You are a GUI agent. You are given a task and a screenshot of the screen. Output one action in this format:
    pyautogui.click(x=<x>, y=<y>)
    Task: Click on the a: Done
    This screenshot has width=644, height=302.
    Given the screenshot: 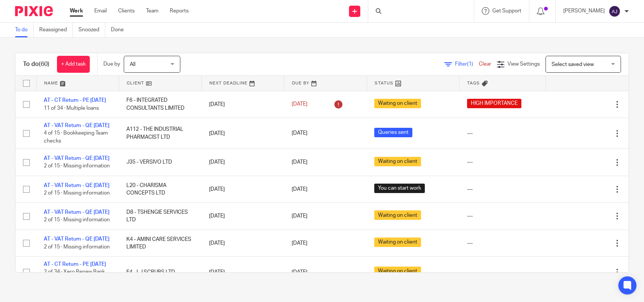 What is the action you would take?
    pyautogui.click(x=120, y=30)
    